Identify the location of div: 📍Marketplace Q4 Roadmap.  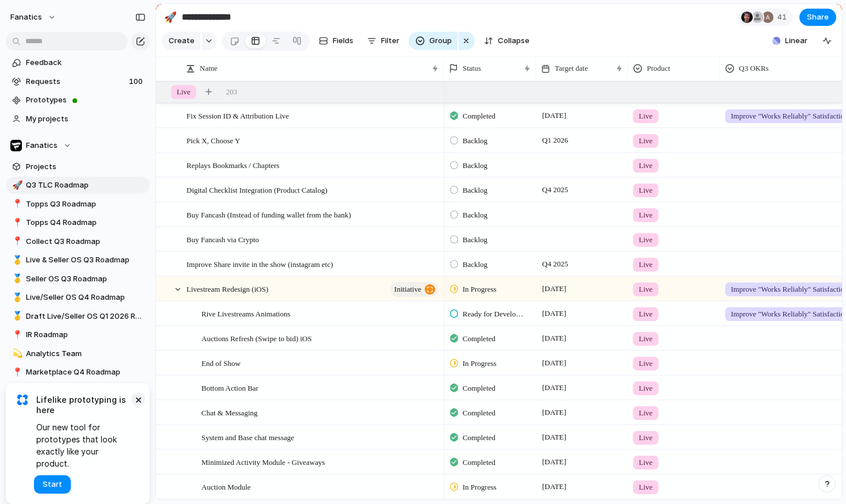
(78, 372).